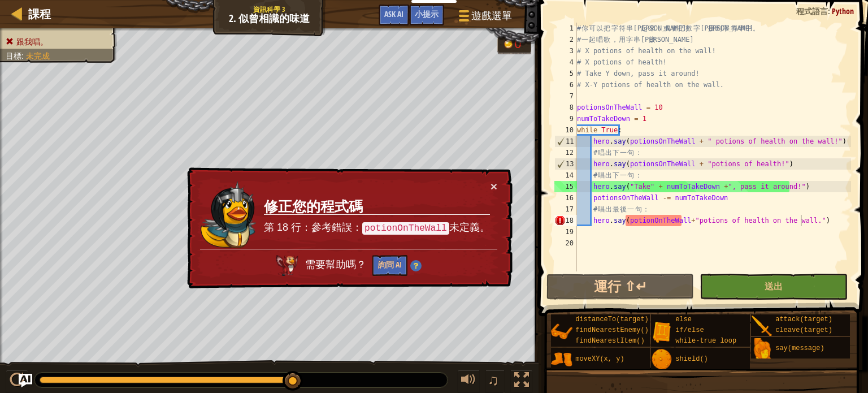 The image size is (868, 393). Describe the element at coordinates (566, 232) in the screenshot. I see `div: 19` at that location.